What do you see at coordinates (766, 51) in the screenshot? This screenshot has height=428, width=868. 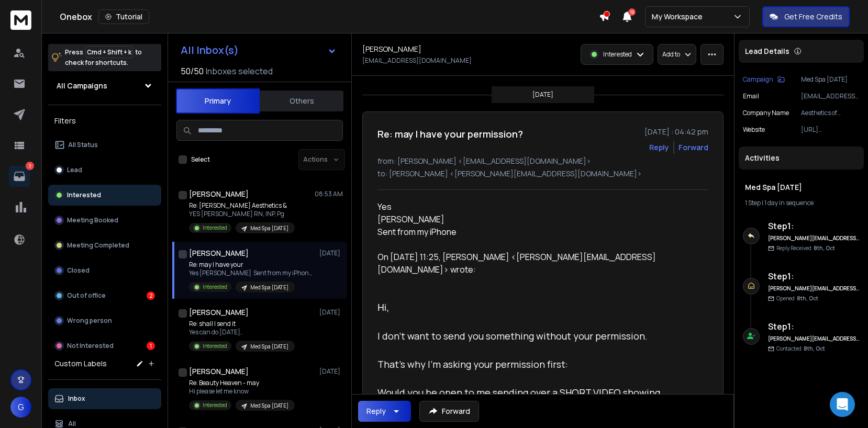 I see `p: Lead Details` at bounding box center [766, 51].